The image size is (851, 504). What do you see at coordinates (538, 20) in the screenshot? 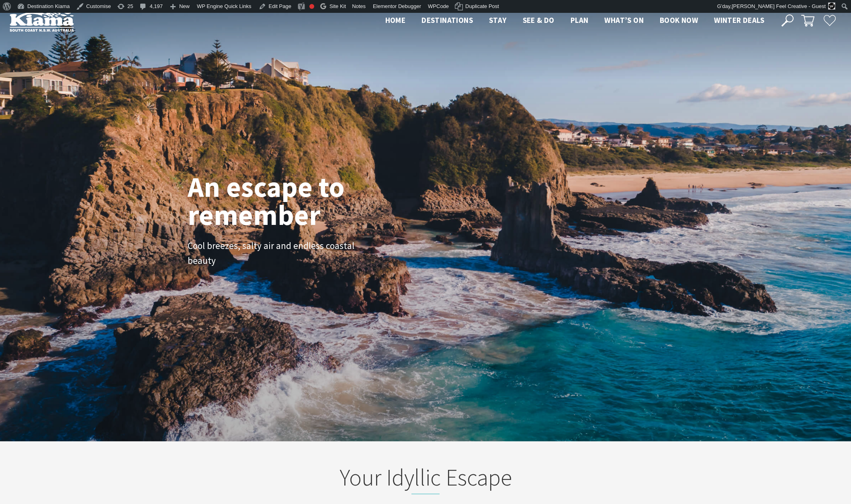
I see `span: See & Do` at bounding box center [538, 20].